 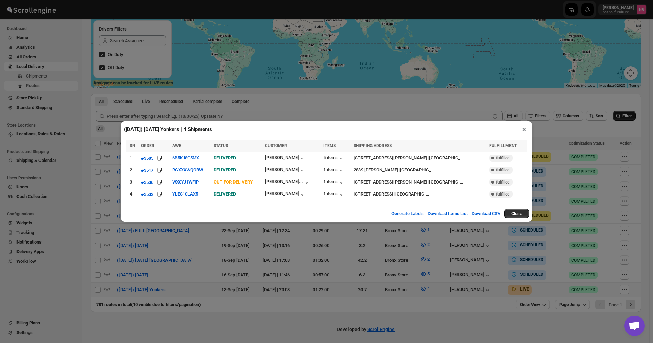 I want to click on button: Generate Labels, so click(x=407, y=214).